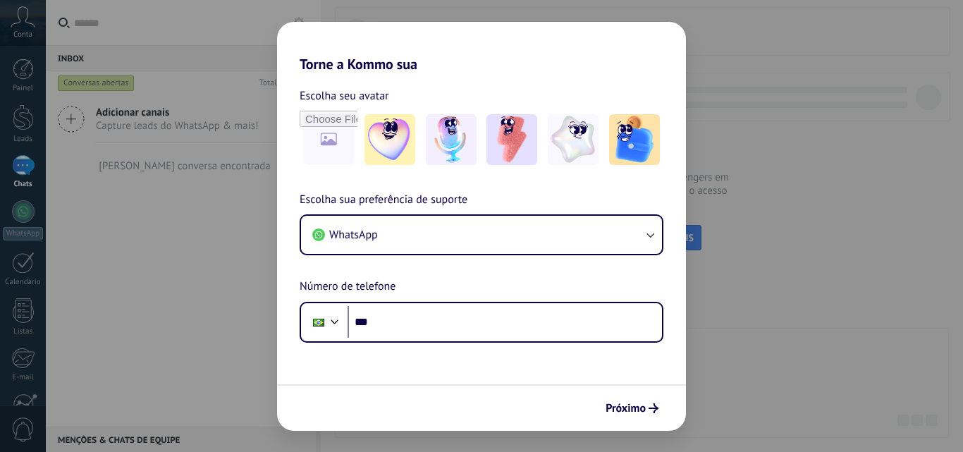 This screenshot has width=963, height=452. Describe the element at coordinates (482, 235) in the screenshot. I see `button: WhatsApp` at that location.